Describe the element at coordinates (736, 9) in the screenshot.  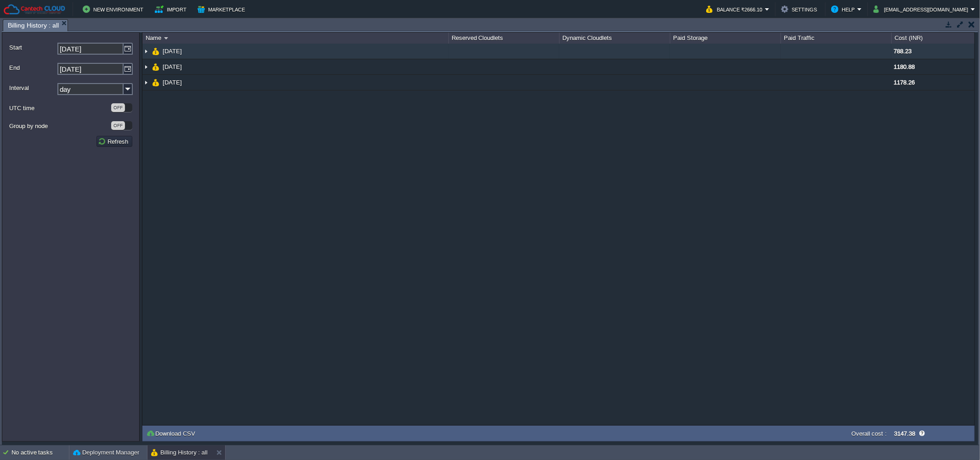
I see `button: Balance ₹2666.10` at that location.